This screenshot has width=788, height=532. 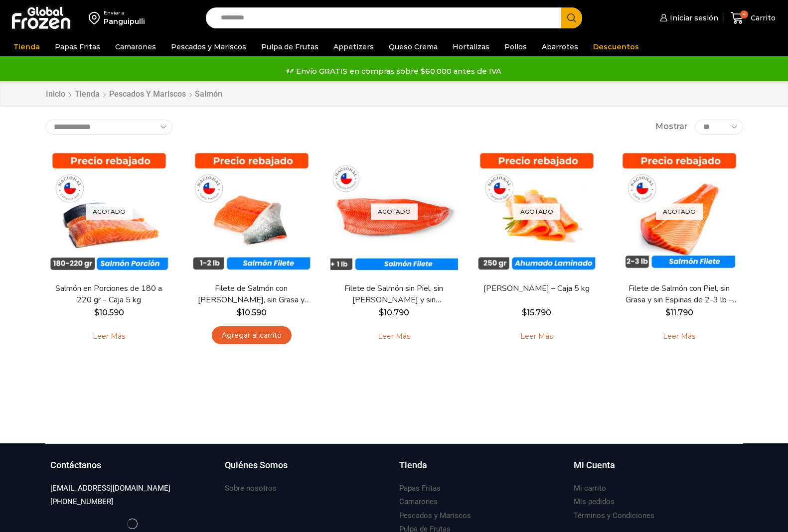 I want to click on h3: Papas Fritas, so click(x=419, y=489).